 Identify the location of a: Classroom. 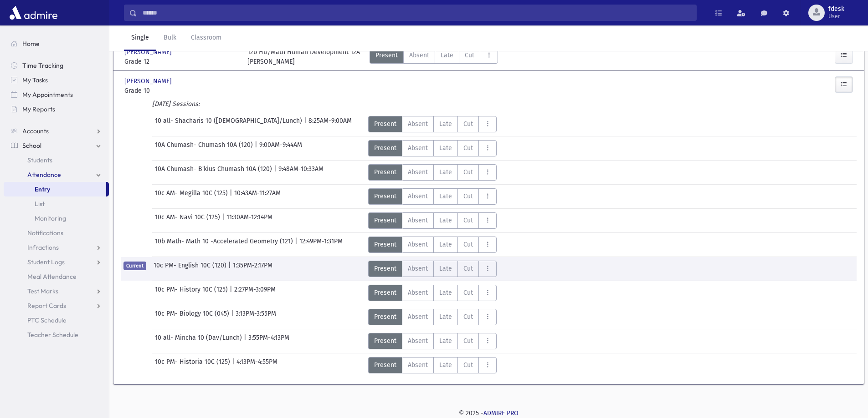
(206, 38).